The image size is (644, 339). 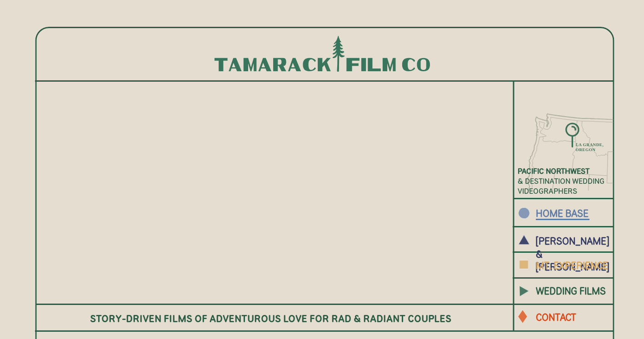 I want to click on a: CONTACT, so click(x=573, y=317).